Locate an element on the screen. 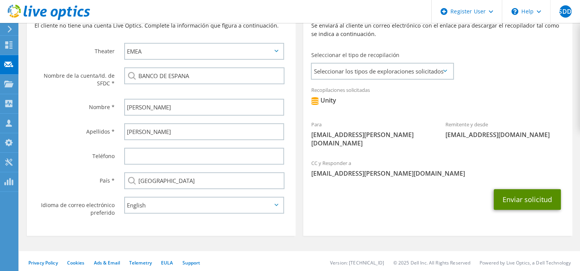 The width and height of the screenshot is (580, 271). label: Apellidos * is located at coordinates (74, 130).